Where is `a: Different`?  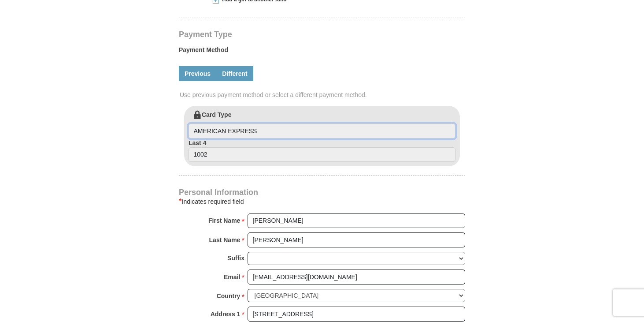
a: Different is located at coordinates (235, 74).